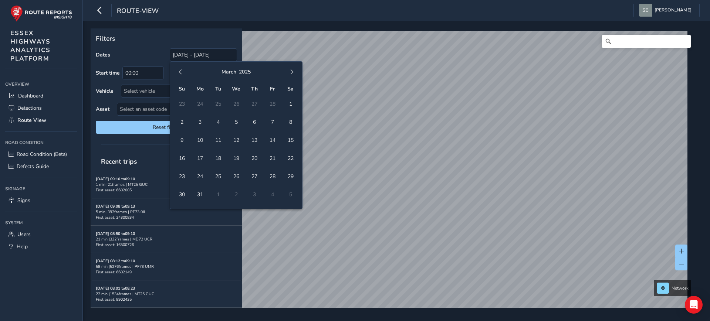 The image size is (710, 321). I want to click on span: Su, so click(182, 89).